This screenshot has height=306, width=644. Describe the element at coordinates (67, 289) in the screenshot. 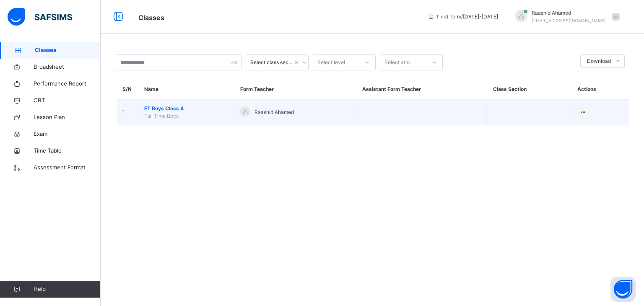

I see `span: Help` at that location.